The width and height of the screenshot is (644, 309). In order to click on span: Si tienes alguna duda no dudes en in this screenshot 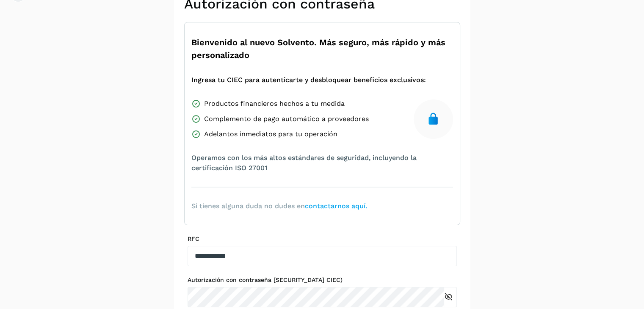, I will do `click(279, 206)`.